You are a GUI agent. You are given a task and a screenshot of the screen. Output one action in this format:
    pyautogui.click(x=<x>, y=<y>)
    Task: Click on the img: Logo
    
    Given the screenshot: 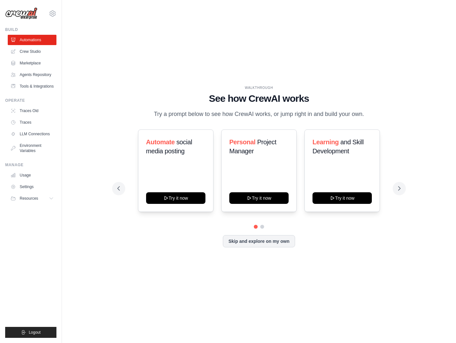 What is the action you would take?
    pyautogui.click(x=21, y=14)
    